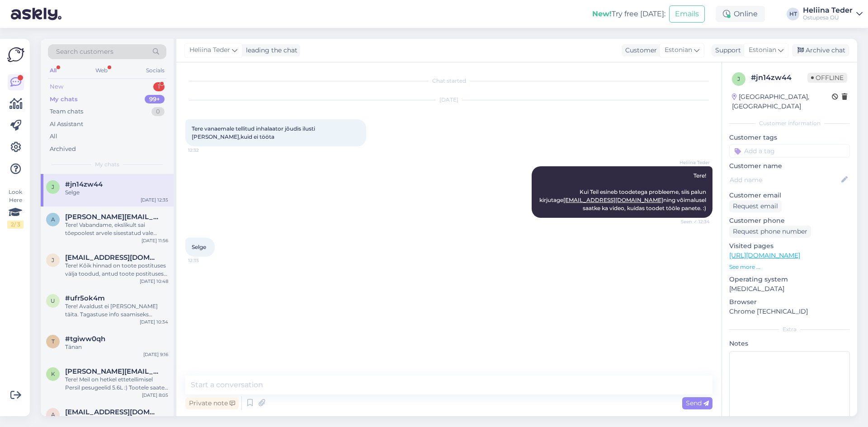  What do you see at coordinates (116, 269) in the screenshot?
I see `div: Tere! Kõik hinnad on toote postituses välja toodud, antud toote postituses on info: 𝐄𝐫𝐢𝐡𝐢𝐧𝐝 𝐞𝐭𝐭𝐞𝐭...` at bounding box center [116, 269].